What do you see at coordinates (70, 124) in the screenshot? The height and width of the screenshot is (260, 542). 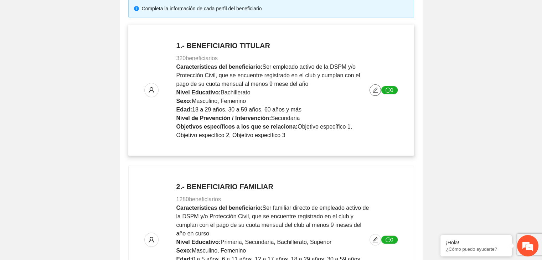 I see `span: Estamos en línea.` at bounding box center [70, 124].